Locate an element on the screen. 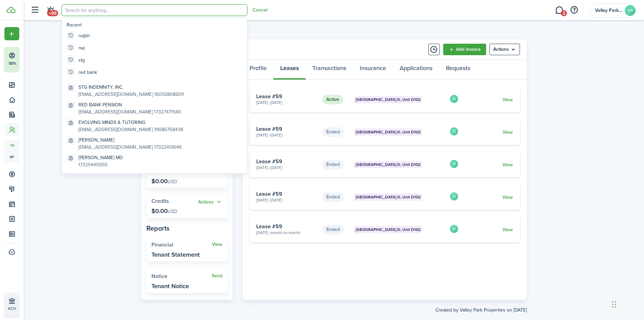  widget-stats-action: Send is located at coordinates (217, 276).